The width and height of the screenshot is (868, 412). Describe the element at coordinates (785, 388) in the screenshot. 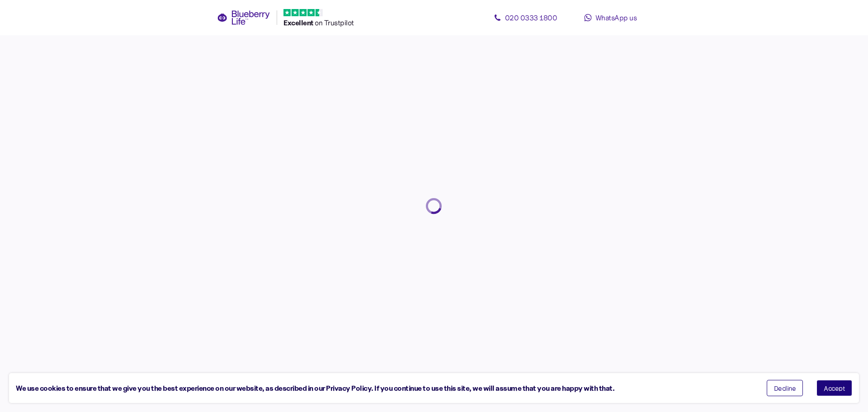

I see `button: Decline cookies` at that location.